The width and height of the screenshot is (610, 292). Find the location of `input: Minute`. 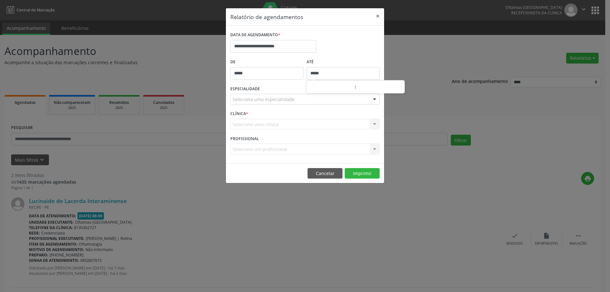

input: Minute is located at coordinates (380, 87).